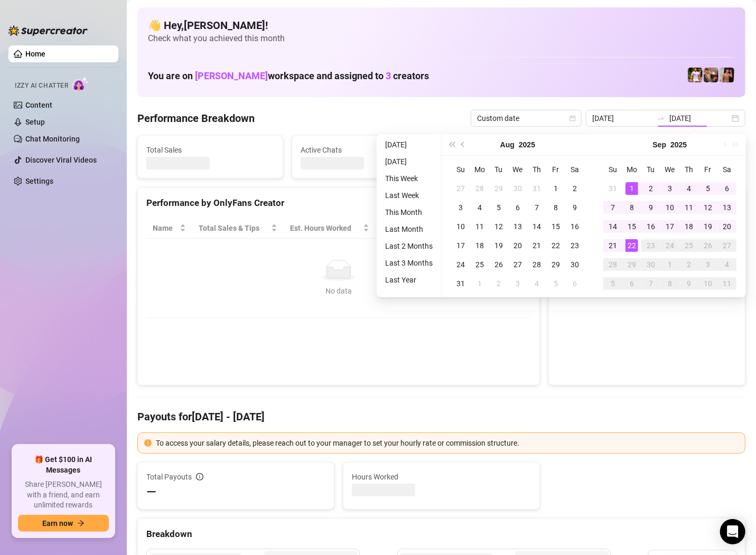 The image size is (756, 555). Describe the element at coordinates (63, 465) in the screenshot. I see `span: 🎁 Get $100 in AI Messages` at that location.